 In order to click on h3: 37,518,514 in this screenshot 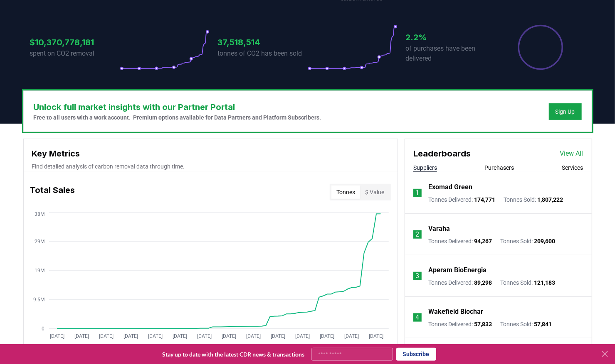, I will do `click(262, 42)`.